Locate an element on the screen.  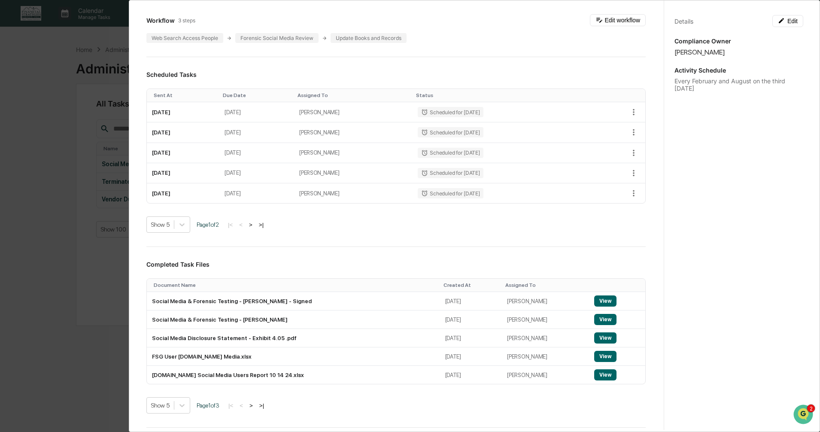
span: 3 steps is located at coordinates (187, 20).